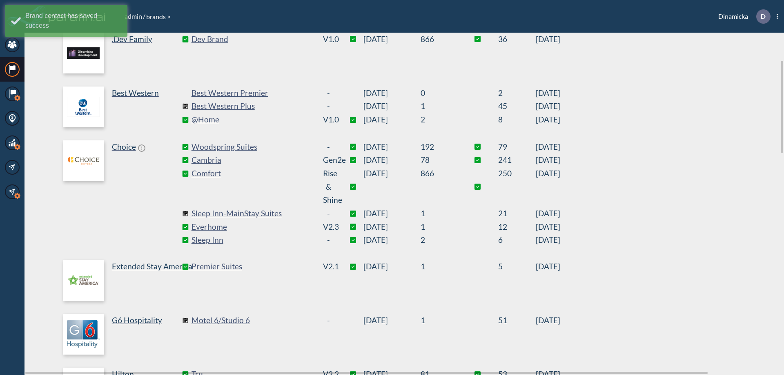  What do you see at coordinates (124, 280) in the screenshot?
I see `a: Extended Stay America` at bounding box center [124, 280].